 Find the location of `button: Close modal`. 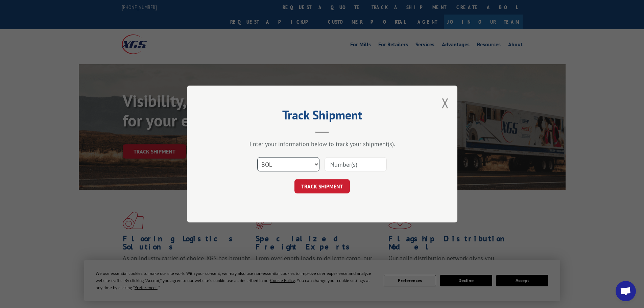

button: Close modal is located at coordinates (445, 103).